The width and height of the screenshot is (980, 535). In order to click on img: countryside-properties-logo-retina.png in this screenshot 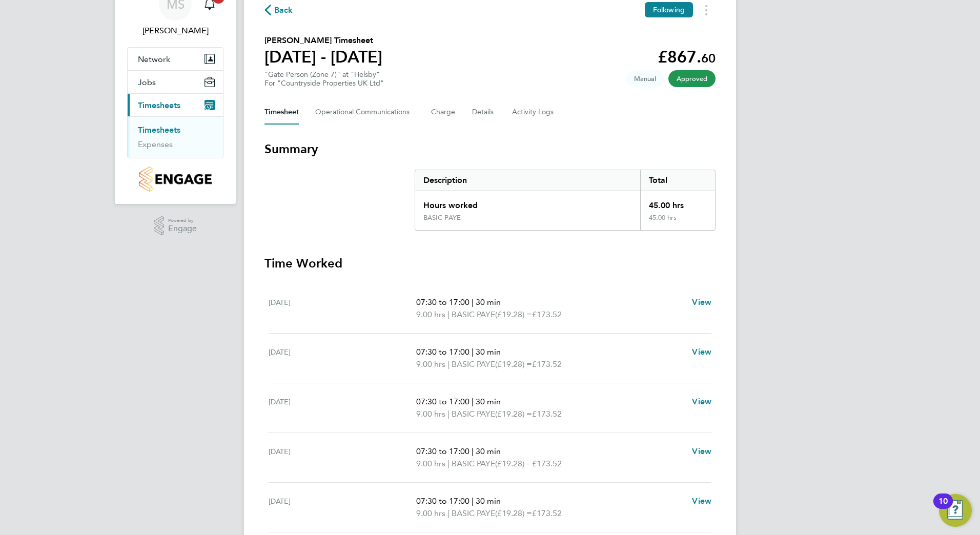, I will do `click(175, 178)`.